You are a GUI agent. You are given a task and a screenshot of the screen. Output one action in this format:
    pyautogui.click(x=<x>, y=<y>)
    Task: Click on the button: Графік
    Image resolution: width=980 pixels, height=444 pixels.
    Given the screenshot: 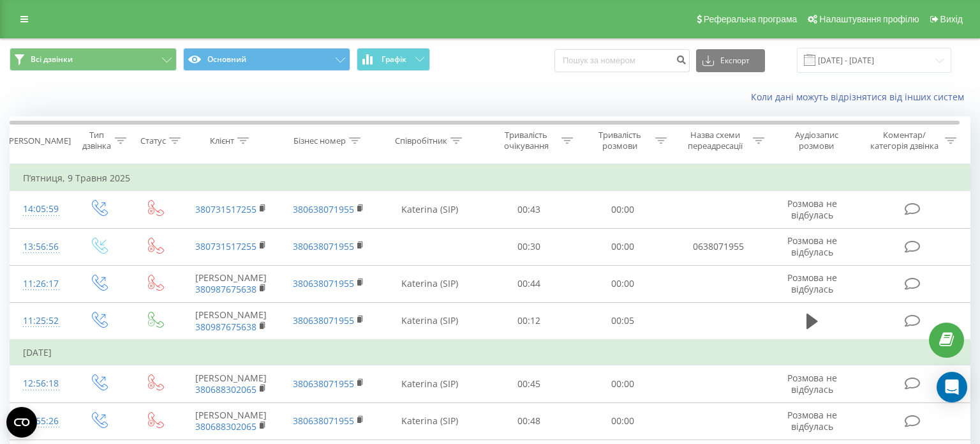 What is the action you would take?
    pyautogui.click(x=394, y=59)
    